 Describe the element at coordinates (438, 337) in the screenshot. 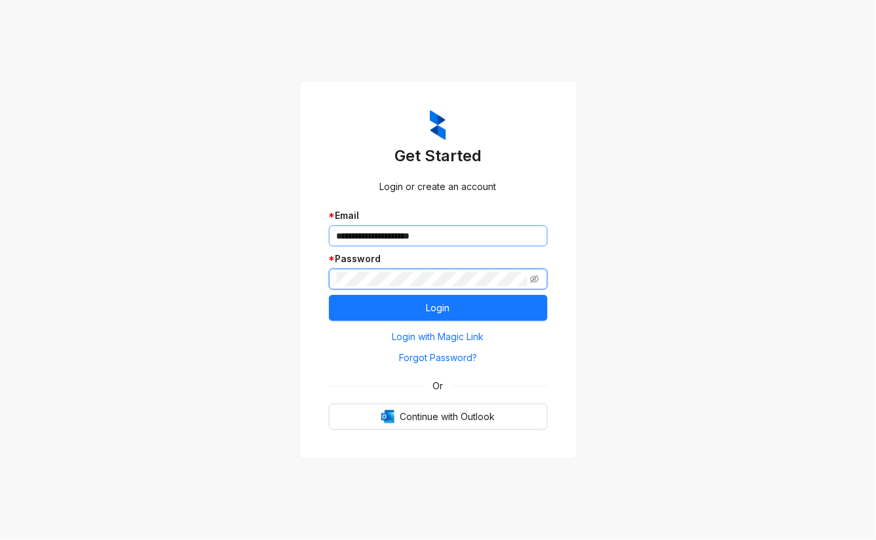

I see `span: Login with Magic Link` at that location.